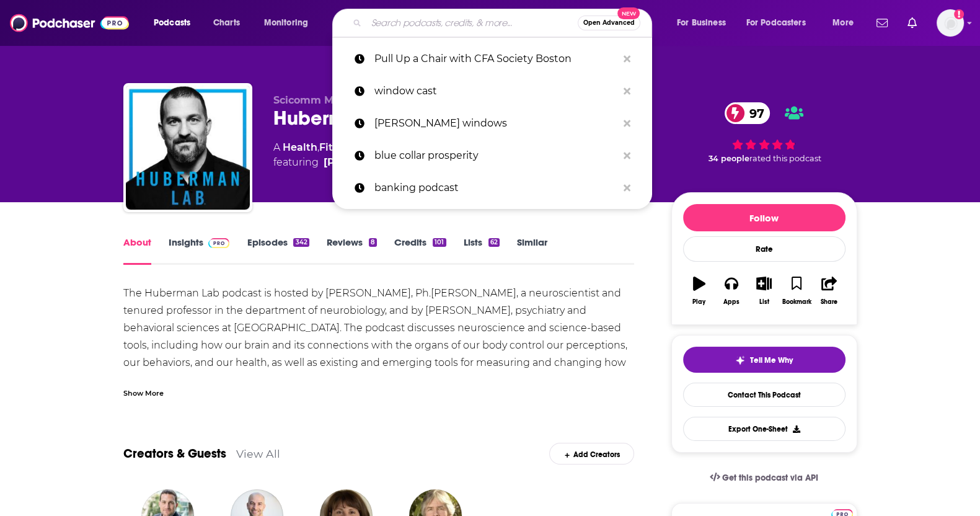 This screenshot has width=980, height=516. I want to click on div: Search podcasts, credits, & more..., so click(504, 23).